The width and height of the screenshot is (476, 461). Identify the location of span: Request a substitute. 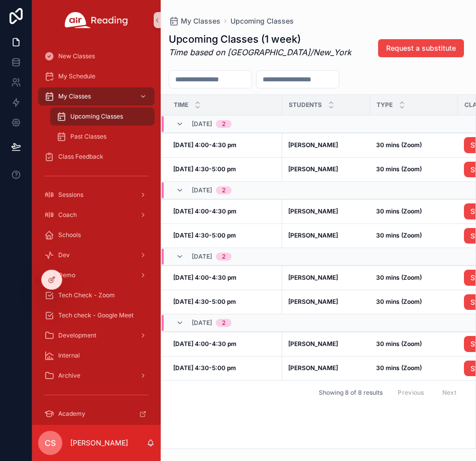
(421, 48).